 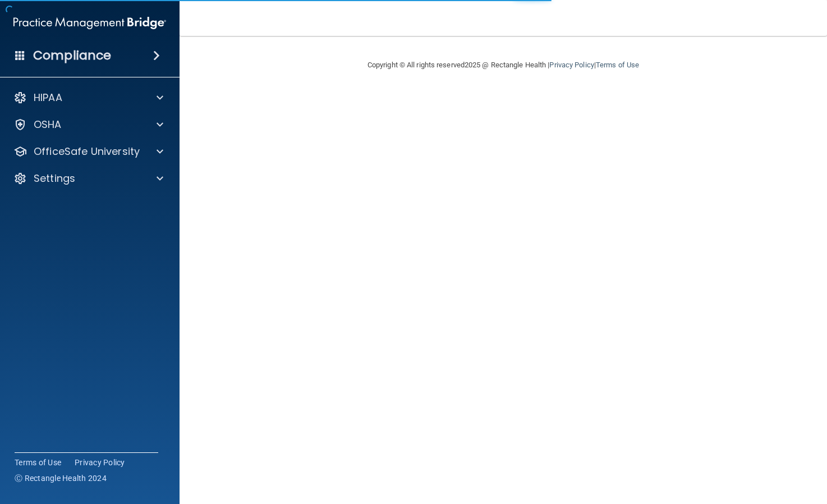 What do you see at coordinates (47, 97) in the screenshot?
I see `p: HIPAA` at bounding box center [47, 97].